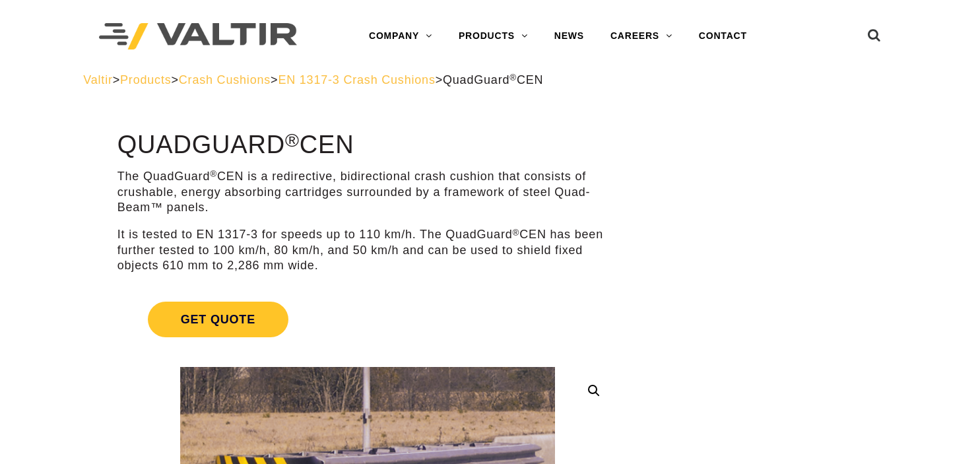 This screenshot has height=464, width=980. Describe the element at coordinates (145, 80) in the screenshot. I see `span: Products` at that location.